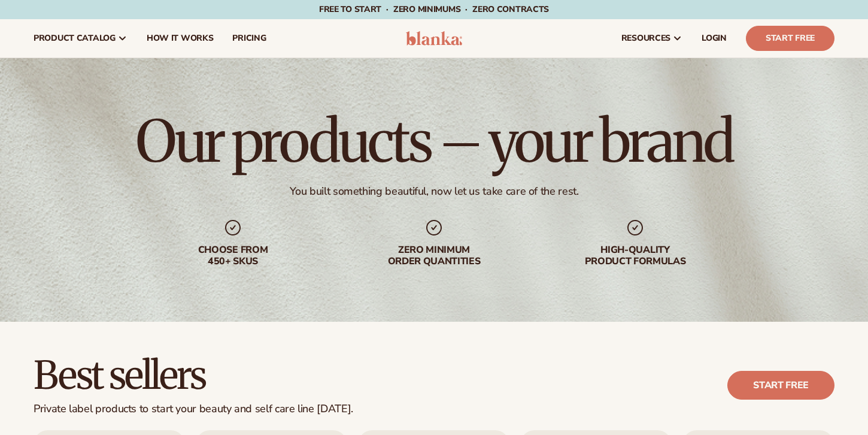 The height and width of the screenshot is (435, 868). Describe the element at coordinates (434, 38) in the screenshot. I see `img: logo` at that location.